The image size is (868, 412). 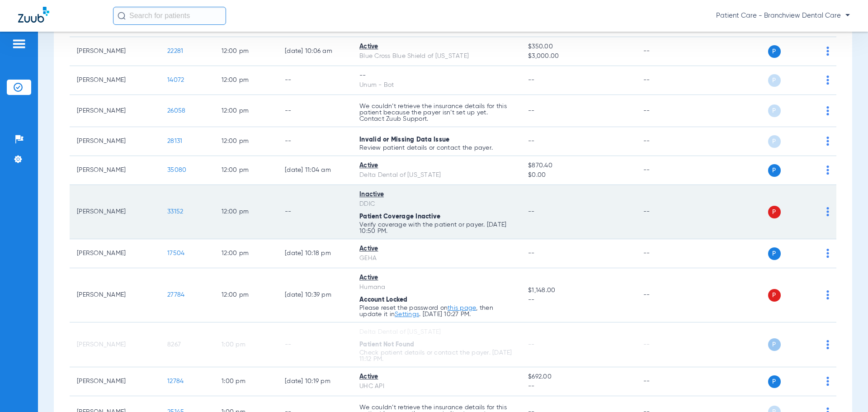 I want to click on span: Patient Care - Branchview Dental Care, so click(x=783, y=16).